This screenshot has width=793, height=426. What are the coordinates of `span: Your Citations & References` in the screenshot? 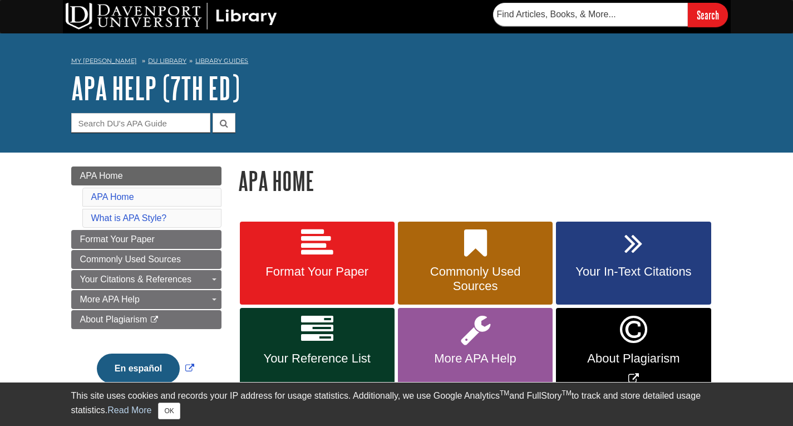 It's located at (136, 279).